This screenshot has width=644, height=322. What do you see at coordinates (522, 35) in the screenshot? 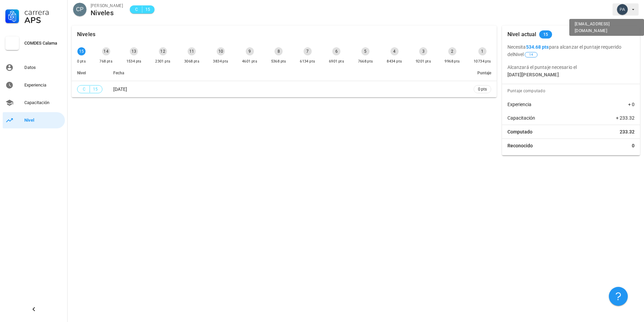
I see `div: Nivel actual` at bounding box center [522, 35].